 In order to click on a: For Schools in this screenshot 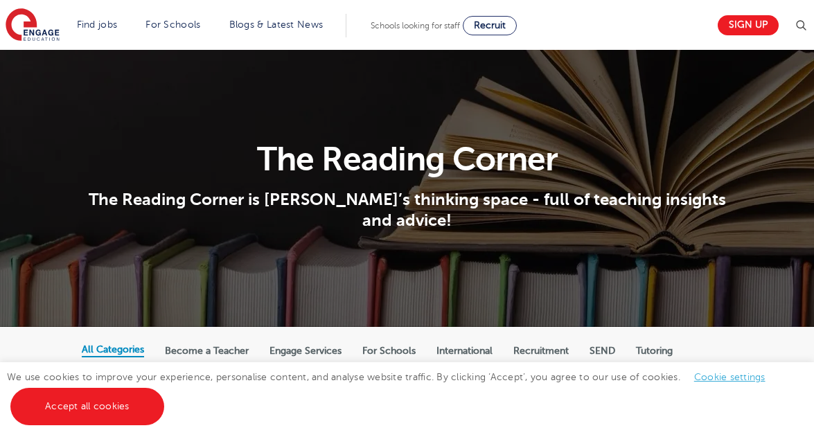, I will do `click(172, 24)`.